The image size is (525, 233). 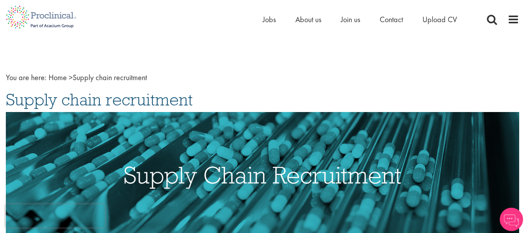 What do you see at coordinates (350, 19) in the screenshot?
I see `a: Join us` at bounding box center [350, 19].